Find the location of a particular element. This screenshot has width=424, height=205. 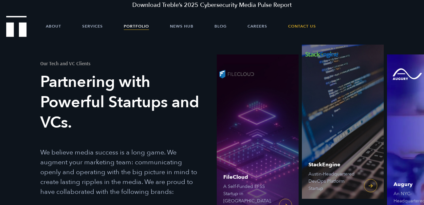

a: Treble Homepage is located at coordinates (16, 26).